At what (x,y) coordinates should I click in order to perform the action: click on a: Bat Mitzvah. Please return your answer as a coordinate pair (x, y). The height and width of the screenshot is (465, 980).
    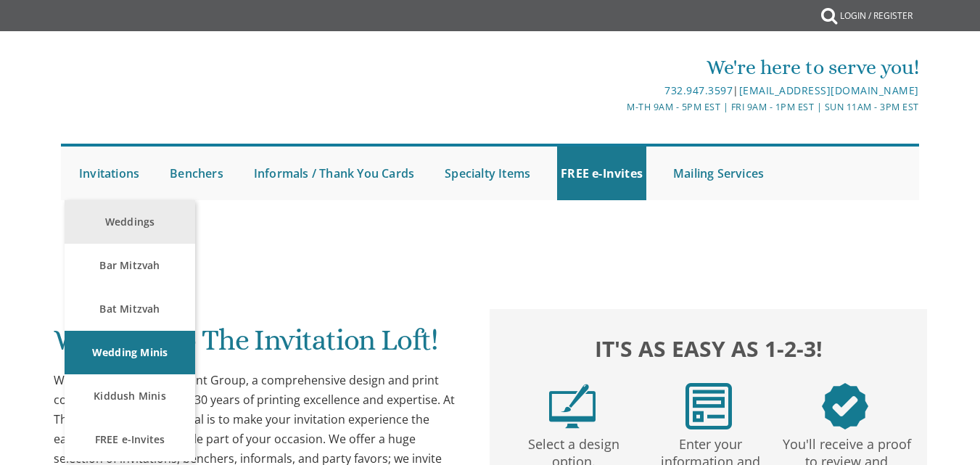
    Looking at the image, I should click on (130, 309).